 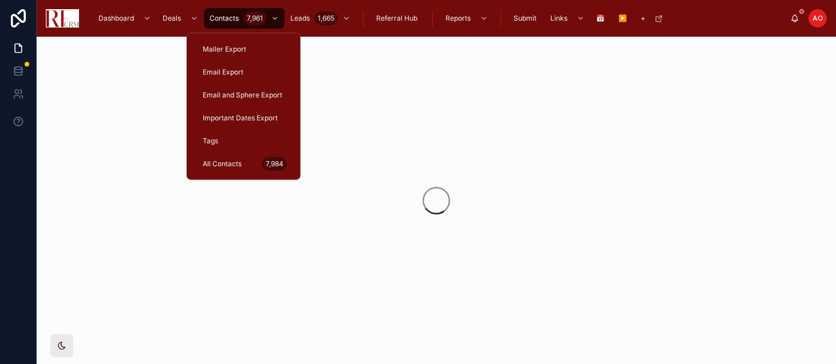 What do you see at coordinates (243, 118) in the screenshot?
I see `a: Important Dates Export` at bounding box center [243, 118].